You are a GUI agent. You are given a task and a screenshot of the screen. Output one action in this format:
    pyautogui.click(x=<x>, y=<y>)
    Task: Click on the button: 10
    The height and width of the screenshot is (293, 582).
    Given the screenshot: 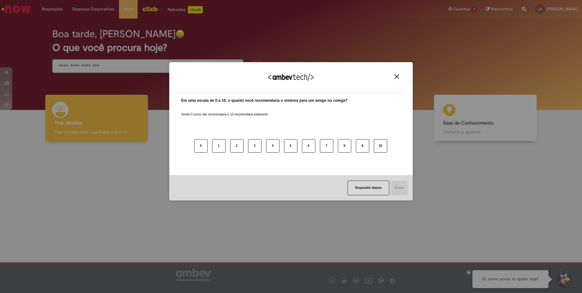 What is the action you would take?
    pyautogui.click(x=380, y=146)
    